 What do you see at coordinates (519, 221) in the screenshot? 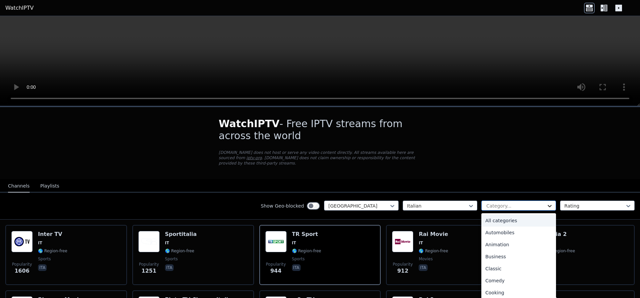
I see `div: All categories` at bounding box center [519, 221].